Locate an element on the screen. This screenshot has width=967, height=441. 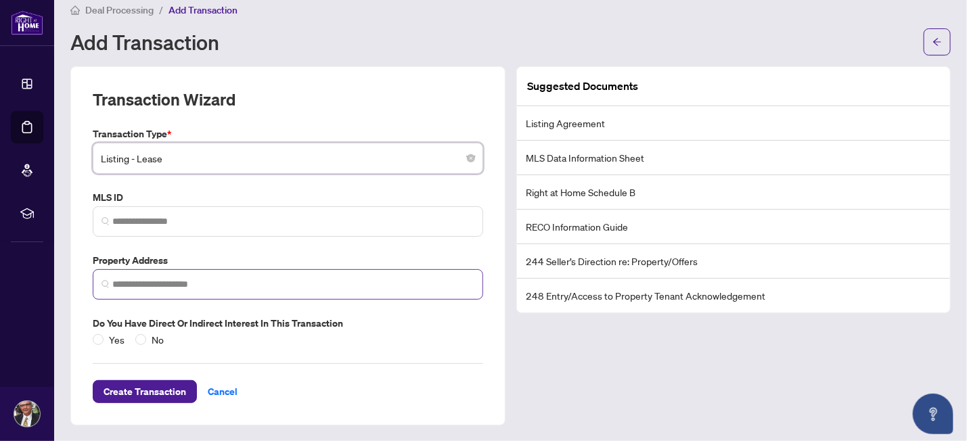
h2: Transaction Wizard is located at coordinates (164, 100).